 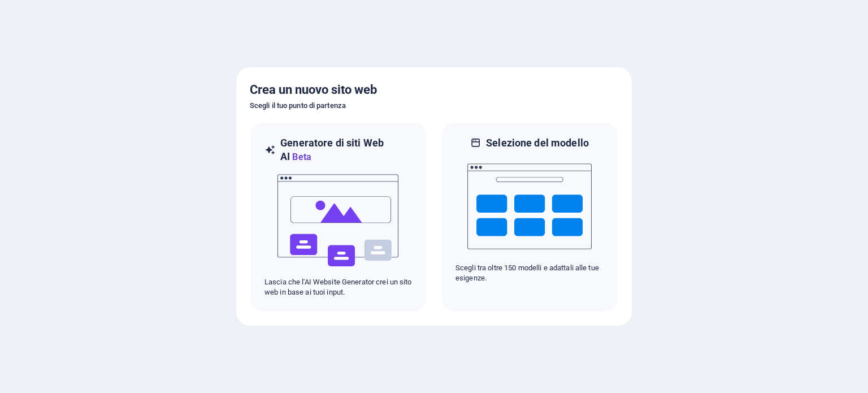 What do you see at coordinates (338, 287) in the screenshot?
I see `font: Lascia che l'AI Website Generator crei un sito web in base ai tuoi input.` at bounding box center [338, 287].